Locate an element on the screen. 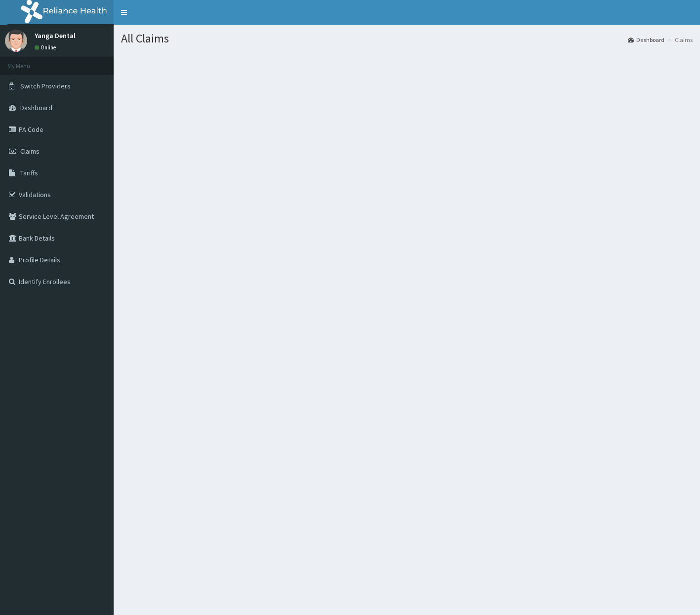  span: Switch Providers is located at coordinates (45, 85).